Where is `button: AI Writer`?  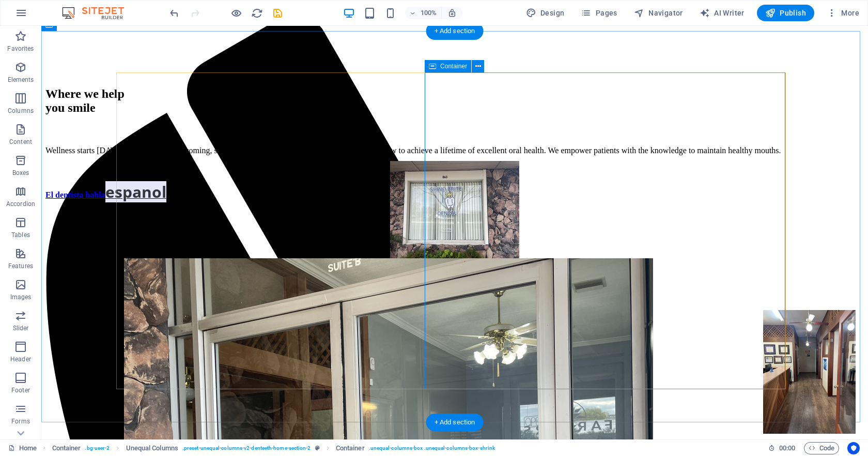
button: AI Writer is located at coordinates (722, 13).